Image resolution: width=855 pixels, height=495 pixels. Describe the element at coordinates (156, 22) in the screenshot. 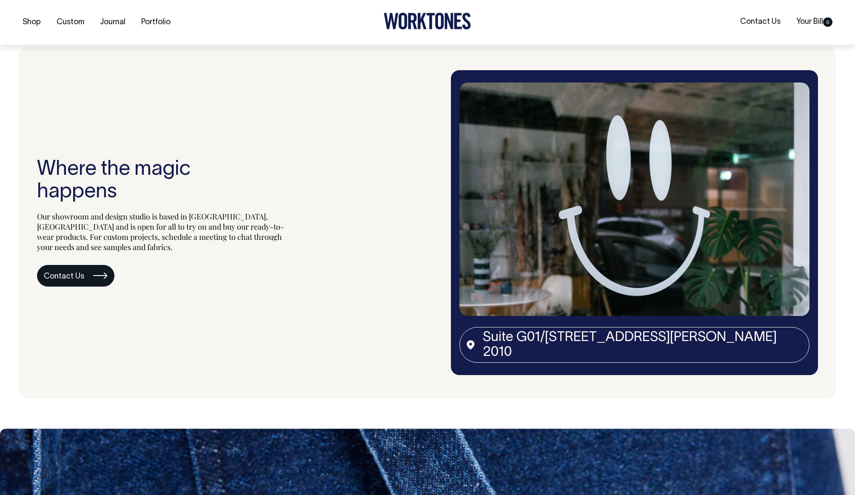

I see `a: Portfolio` at that location.